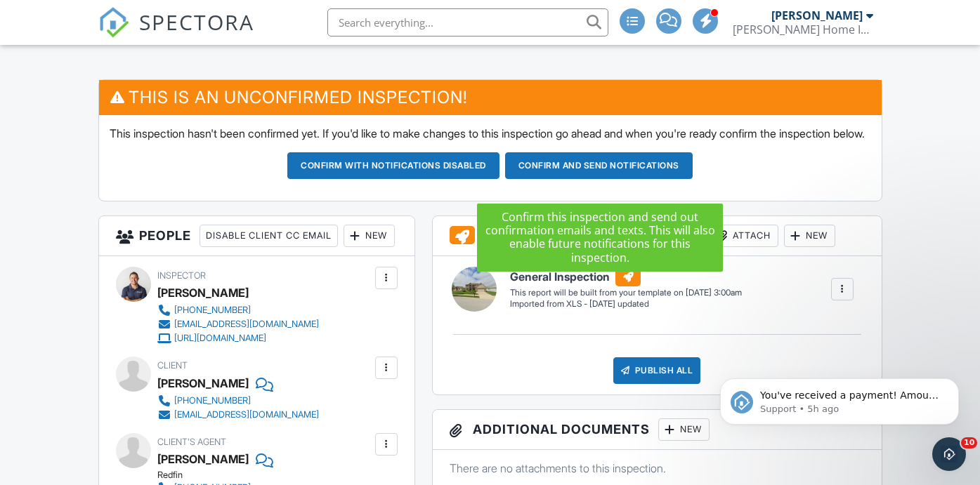 The image size is (980, 485). What do you see at coordinates (745, 236) in the screenshot?
I see `div: Attach` at bounding box center [745, 236].